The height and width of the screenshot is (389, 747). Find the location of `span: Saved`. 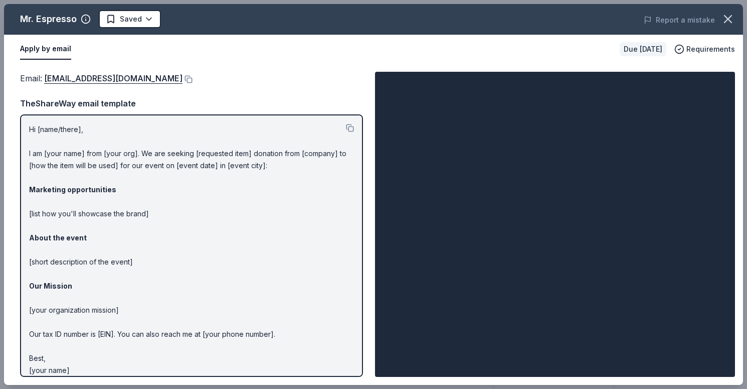

span: Saved is located at coordinates (131, 19).